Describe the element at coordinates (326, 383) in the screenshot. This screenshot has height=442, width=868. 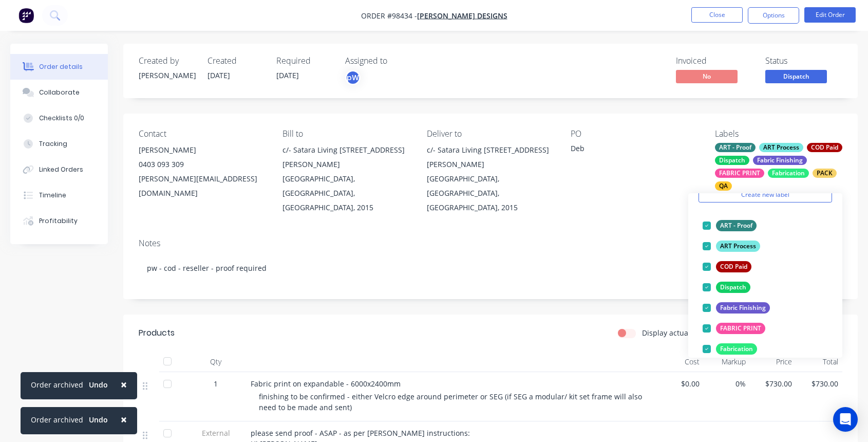
I see `span: Fabric print on expandable - 6000x2400mm` at that location.